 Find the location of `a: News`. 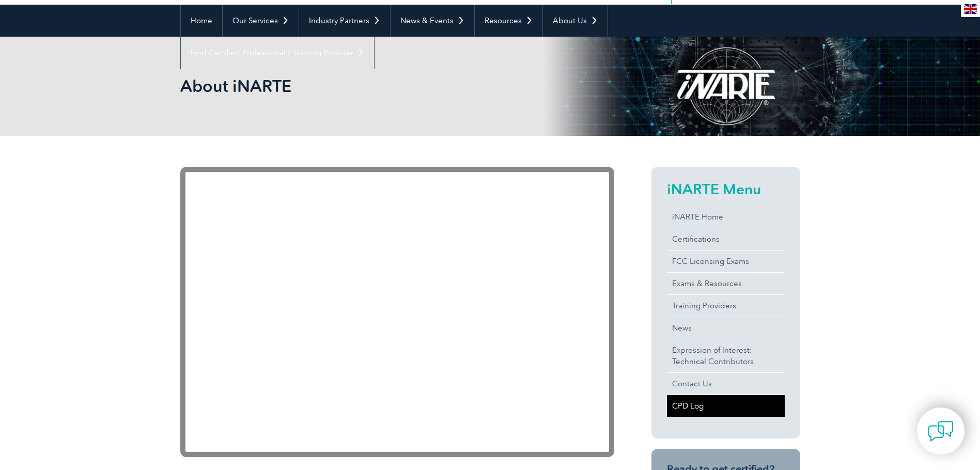

a: News is located at coordinates (725, 328).